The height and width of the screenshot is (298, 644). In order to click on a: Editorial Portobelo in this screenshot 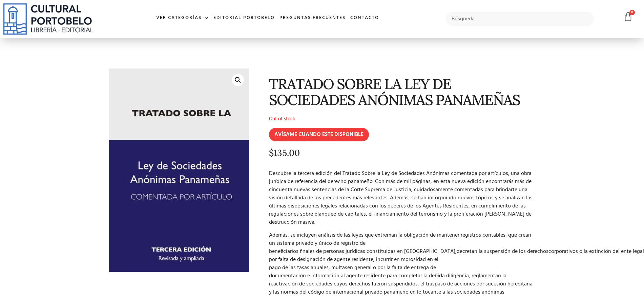, I will do `click(244, 18)`.